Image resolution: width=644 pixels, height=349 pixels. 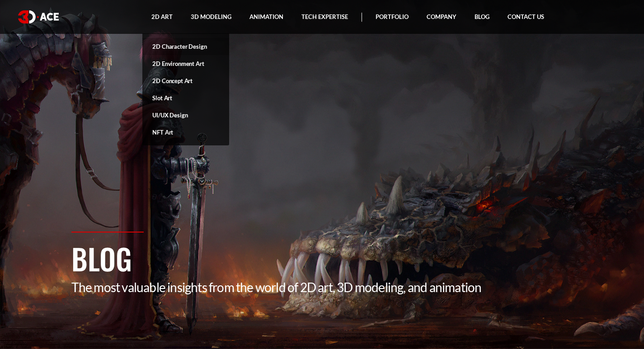 I want to click on a: NFT Art, so click(x=186, y=133).